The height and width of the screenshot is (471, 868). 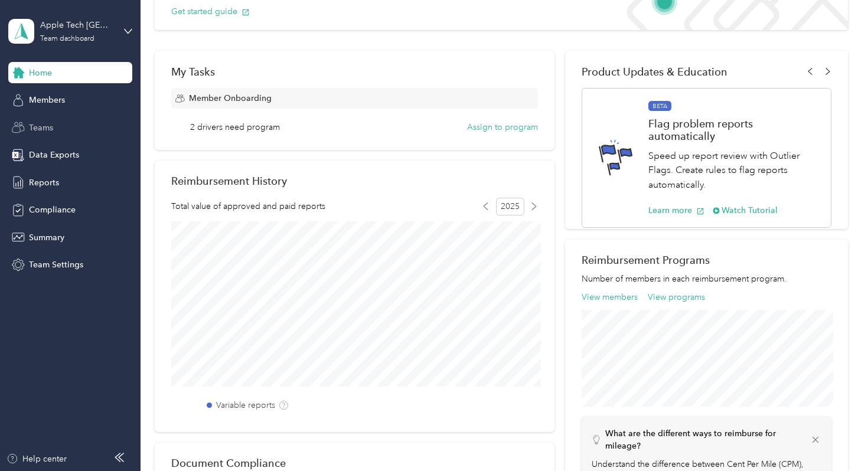 What do you see at coordinates (235, 127) in the screenshot?
I see `span: 2 drivers need program` at bounding box center [235, 127].